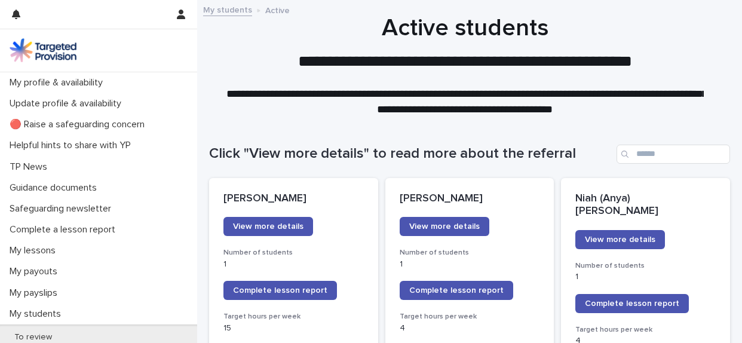 This screenshot has width=742, height=343. I want to click on p: To review, so click(33, 337).